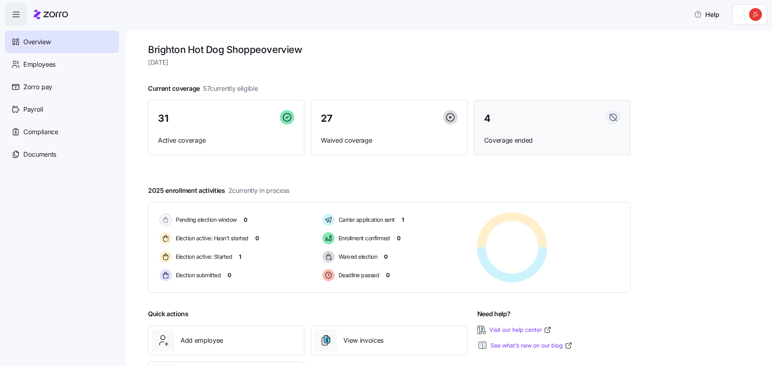  What do you see at coordinates (691, 14) in the screenshot?
I see `span: Help` at bounding box center [691, 14].